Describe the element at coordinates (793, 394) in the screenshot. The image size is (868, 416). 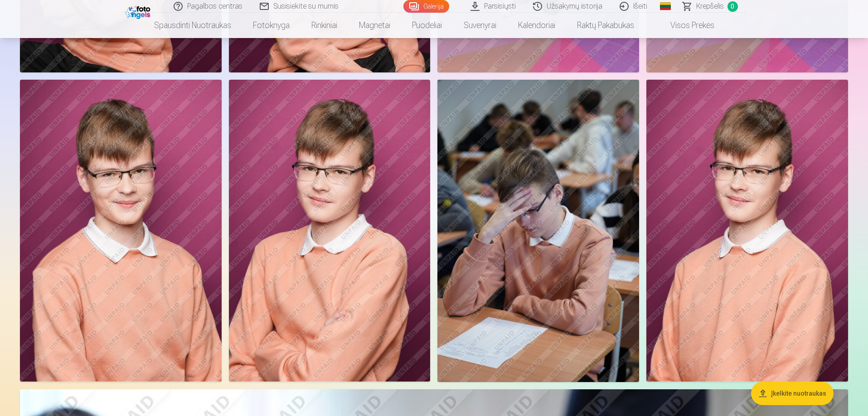
I see `button: Įkelkite nuotraukas` at that location.